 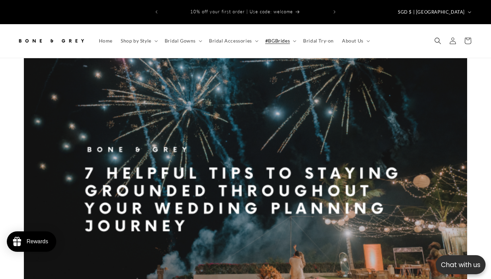 I want to click on span: About Us, so click(x=352, y=41).